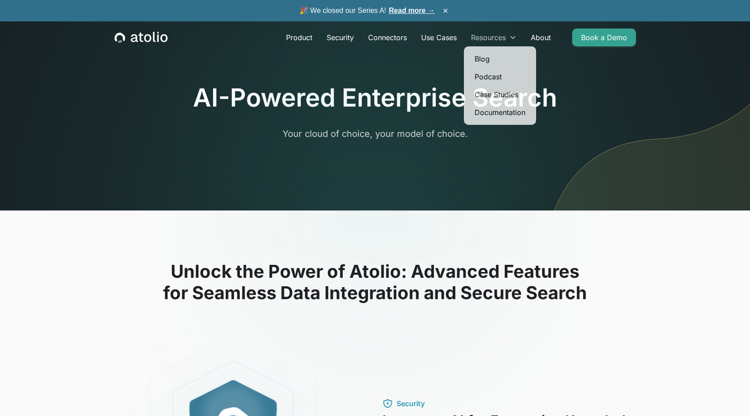  Describe the element at coordinates (375, 98) in the screenshot. I see `h1: AI-Powered Enterprise Search` at that location.